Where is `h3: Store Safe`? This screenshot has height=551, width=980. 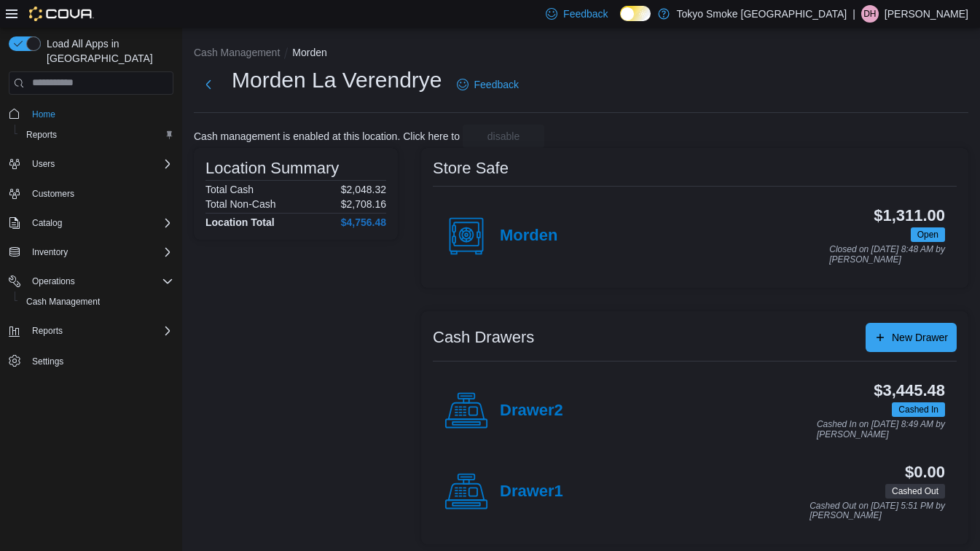
h3: Store Safe is located at coordinates (470, 168).